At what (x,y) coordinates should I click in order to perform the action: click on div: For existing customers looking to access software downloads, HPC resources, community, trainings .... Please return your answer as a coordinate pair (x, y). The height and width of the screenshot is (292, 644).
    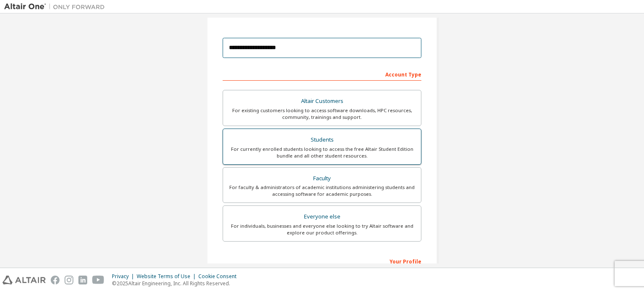
    Looking at the image, I should click on (322, 114).